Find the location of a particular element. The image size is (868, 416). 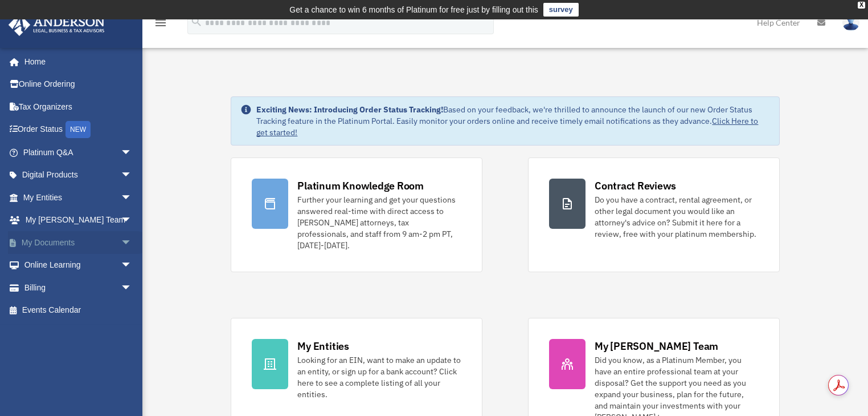

a: Online Ordering is located at coordinates (79, 85).